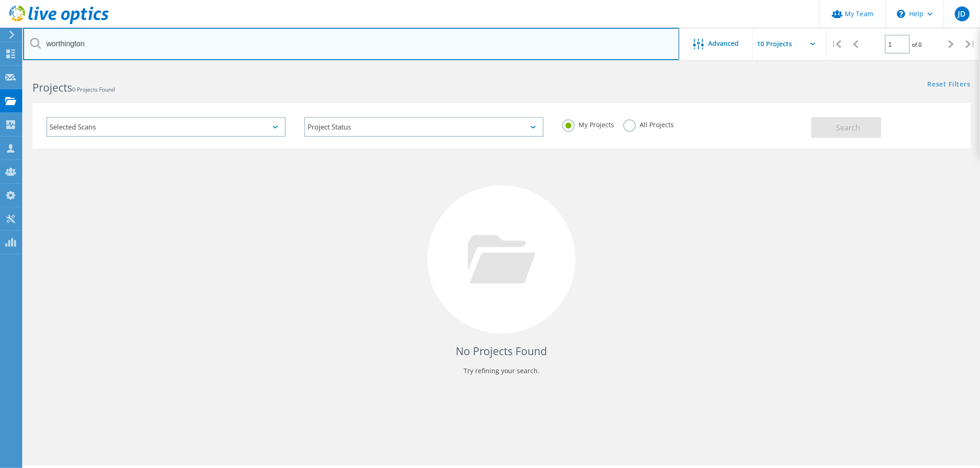  I want to click on div: Selected Scans, so click(166, 127).